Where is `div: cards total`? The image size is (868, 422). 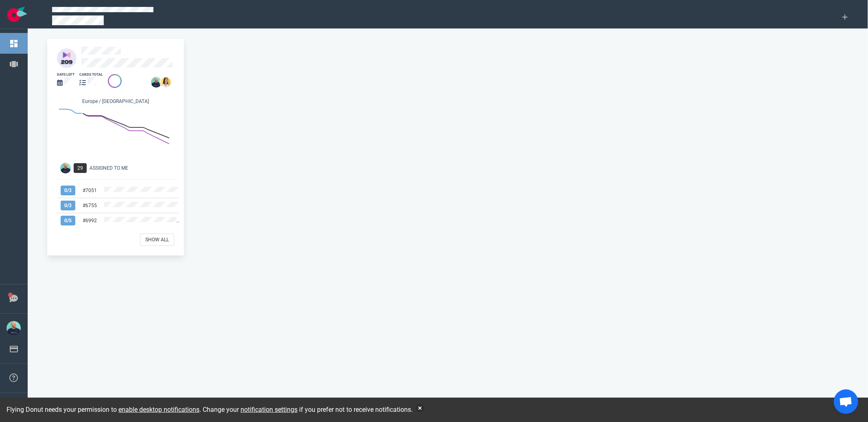 div: cards total is located at coordinates (91, 75).